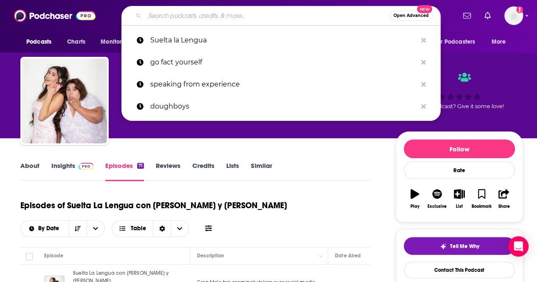 The width and height of the screenshot is (537, 282). What do you see at coordinates (514, 16) in the screenshot?
I see `img: User Profile` at bounding box center [514, 16].